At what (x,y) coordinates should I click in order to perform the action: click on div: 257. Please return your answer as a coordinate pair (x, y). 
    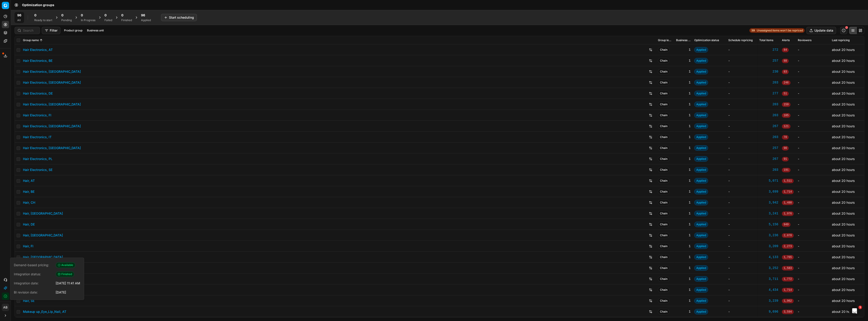
    Looking at the image, I should click on (769, 148).